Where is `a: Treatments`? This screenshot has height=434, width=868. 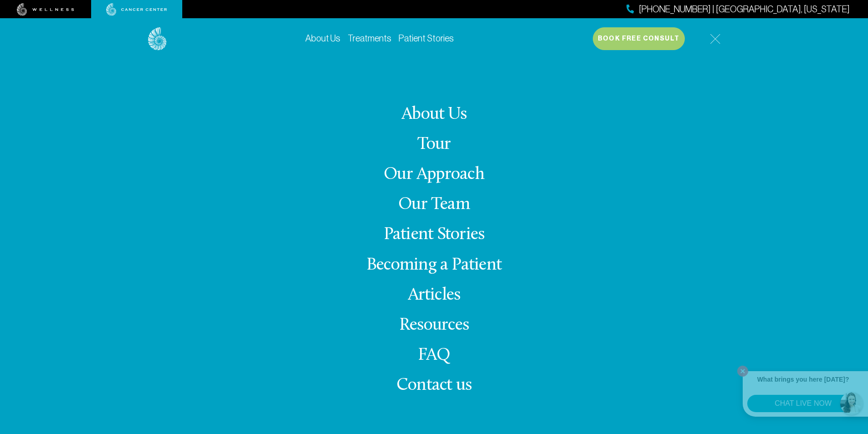 a: Treatments is located at coordinates (369, 38).